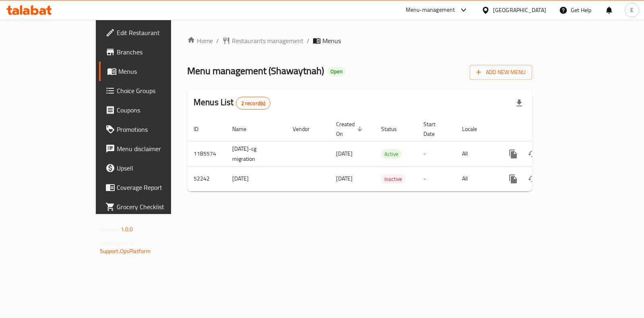 The height and width of the screenshot is (318, 644). What do you see at coordinates (232, 103) in the screenshot?
I see `h2: Menus List` at bounding box center [232, 103].